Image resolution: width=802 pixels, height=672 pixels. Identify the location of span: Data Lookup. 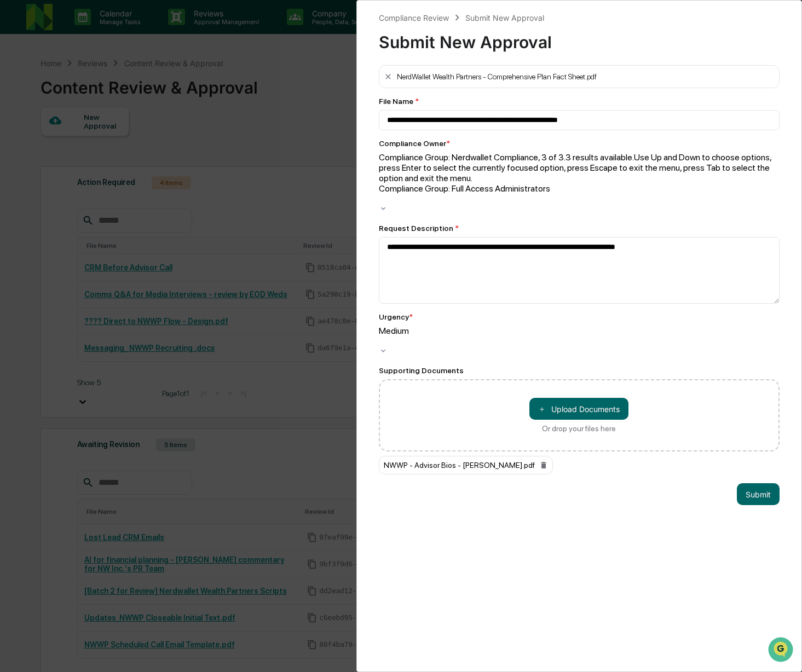
(45, 164).